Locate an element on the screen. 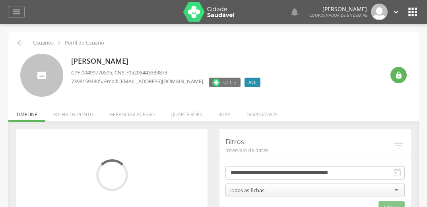 This screenshot has height=207, width=427. p: Perfil do Usuário is located at coordinates (84, 43).